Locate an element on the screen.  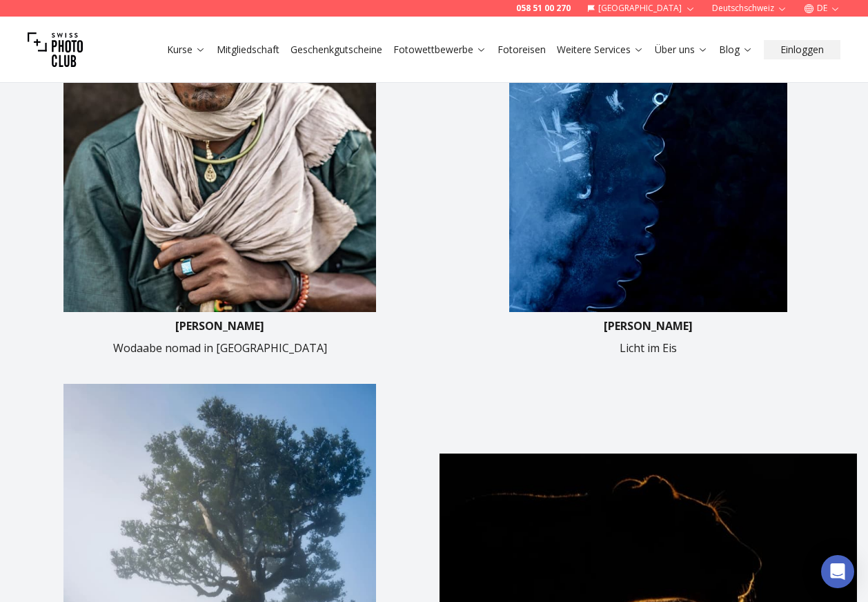
button: Mitgliedschaft is located at coordinates (247, 49).